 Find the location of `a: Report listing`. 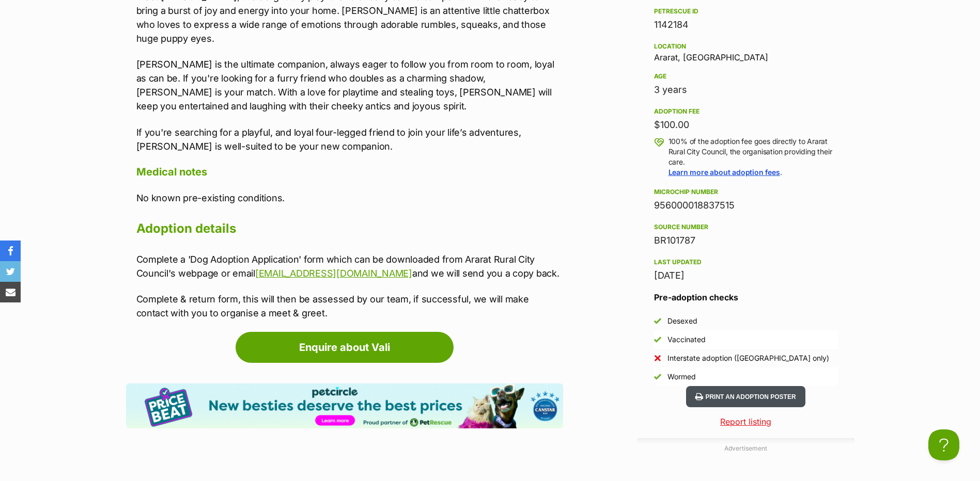

a: Report listing is located at coordinates (746, 422).